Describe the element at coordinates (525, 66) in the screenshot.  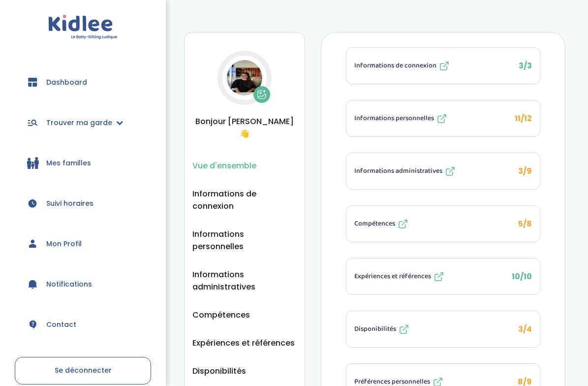
I see `span: 3/3` at that location.